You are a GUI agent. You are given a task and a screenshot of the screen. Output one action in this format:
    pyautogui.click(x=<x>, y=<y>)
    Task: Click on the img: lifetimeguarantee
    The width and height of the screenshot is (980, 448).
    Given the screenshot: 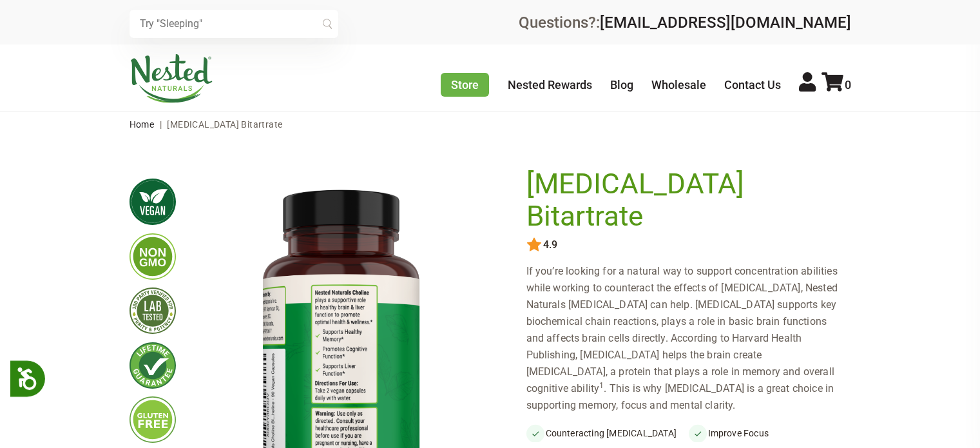 What is the action you would take?
    pyautogui.click(x=153, y=365)
    